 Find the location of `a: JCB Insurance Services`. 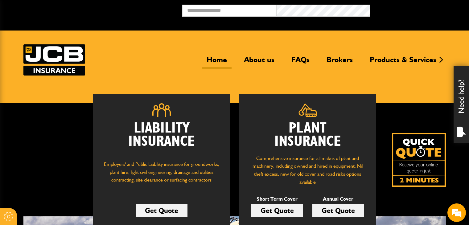

a: JCB Insurance Services is located at coordinates (54, 60).